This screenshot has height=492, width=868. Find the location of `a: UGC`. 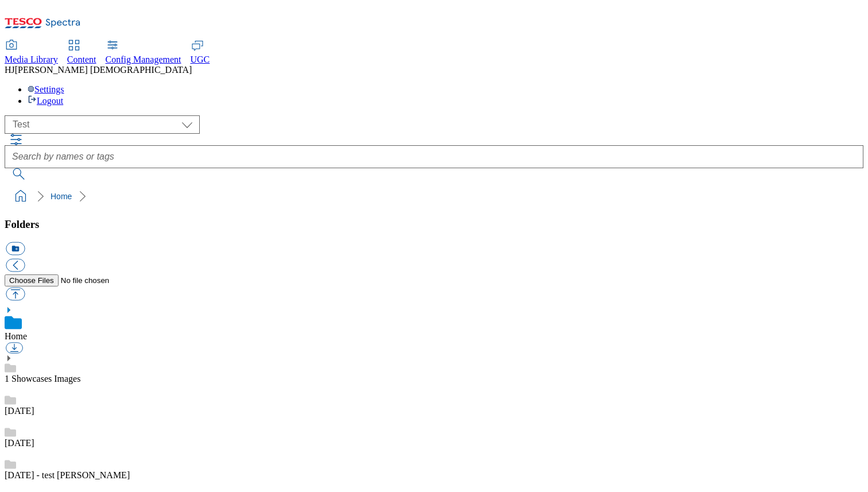

a: UGC is located at coordinates (200, 53).